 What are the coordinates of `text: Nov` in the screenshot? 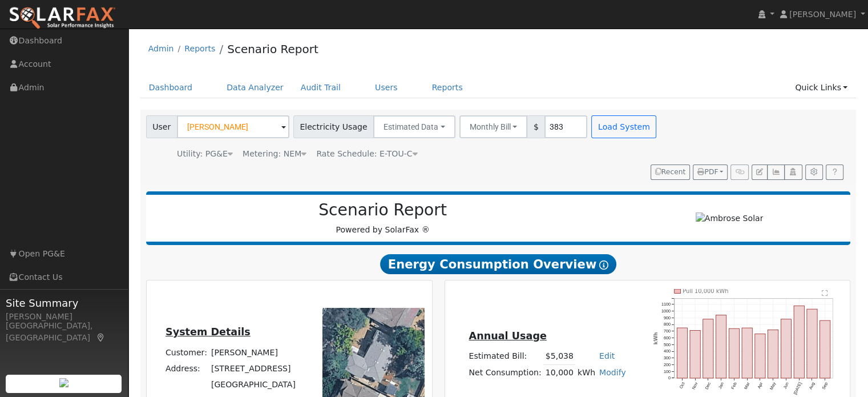 It's located at (695, 385).